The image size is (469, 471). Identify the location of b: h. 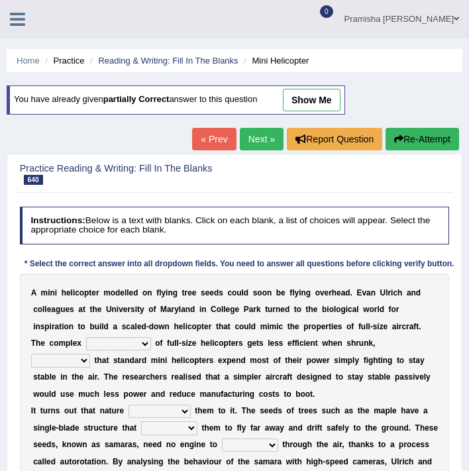
(203, 343).